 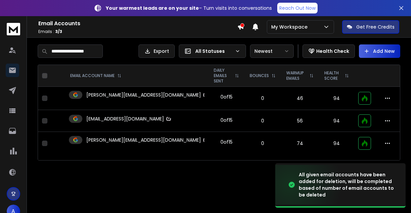 I want to click on button: Add New, so click(x=379, y=51).